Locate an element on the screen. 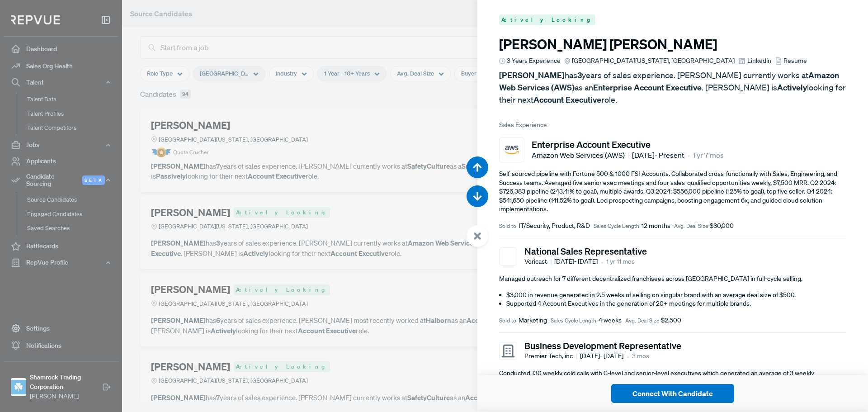 The image size is (868, 412). h5: National Sales Representative is located at coordinates (585, 251).